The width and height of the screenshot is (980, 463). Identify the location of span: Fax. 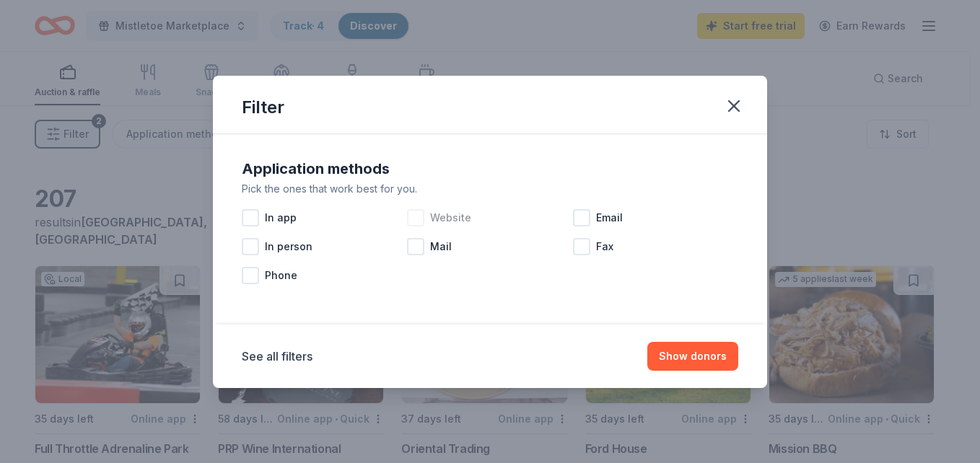
(604, 246).